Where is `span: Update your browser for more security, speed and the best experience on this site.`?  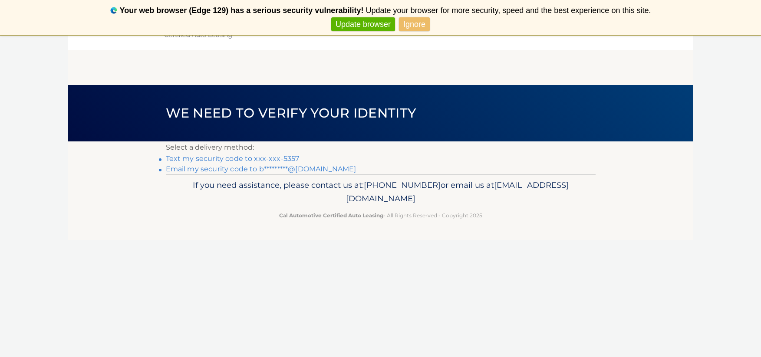
span: Update your browser for more security, speed and the best experience on this site. is located at coordinates (508, 10).